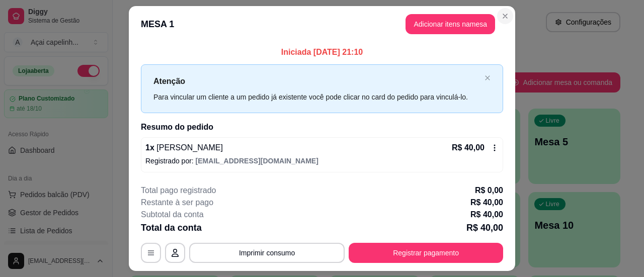 The width and height of the screenshot is (644, 277). Describe the element at coordinates (322, 24) in the screenshot. I see `header: MESA 1` at that location.